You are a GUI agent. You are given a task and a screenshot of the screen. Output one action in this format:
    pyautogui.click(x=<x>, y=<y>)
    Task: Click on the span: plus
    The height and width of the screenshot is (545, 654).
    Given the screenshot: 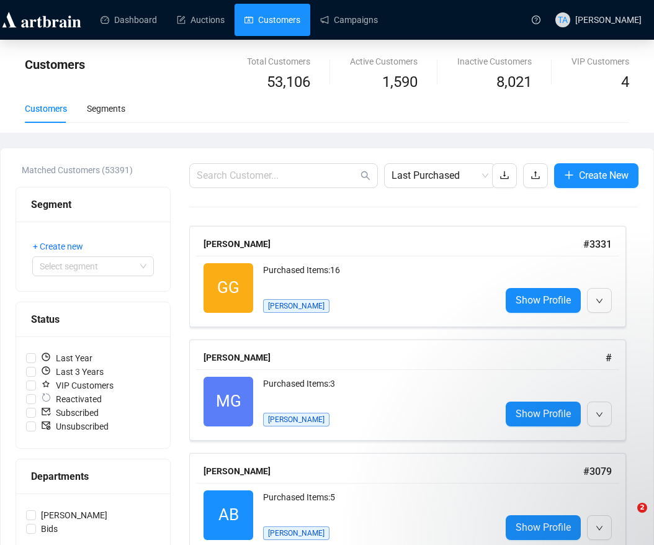 What is the action you would take?
    pyautogui.click(x=569, y=175)
    